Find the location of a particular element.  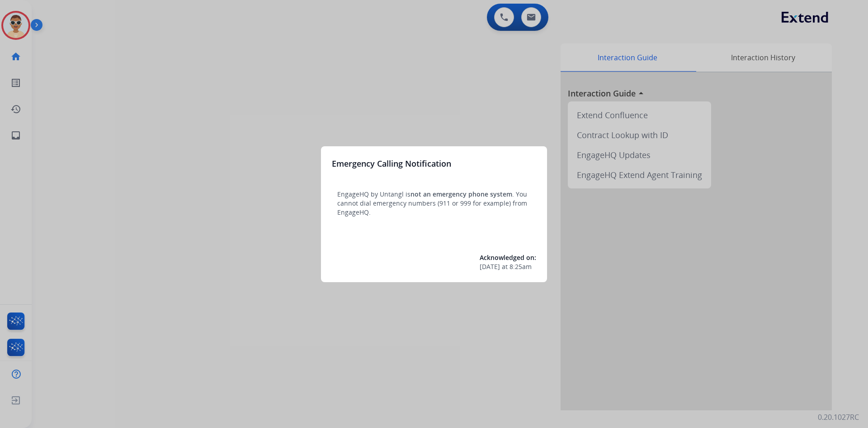

span: Acknowledged on: is located at coordinates (508, 257).